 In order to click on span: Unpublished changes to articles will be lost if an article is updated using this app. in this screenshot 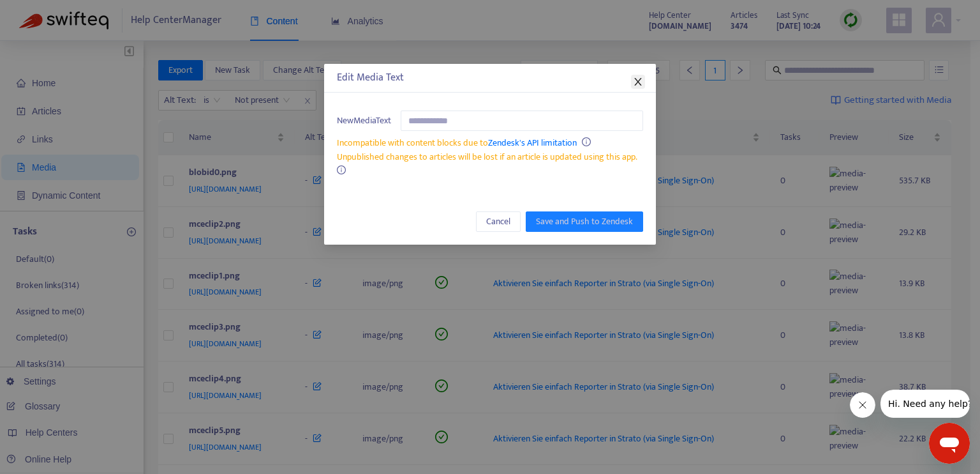, I will do `click(487, 157)`.